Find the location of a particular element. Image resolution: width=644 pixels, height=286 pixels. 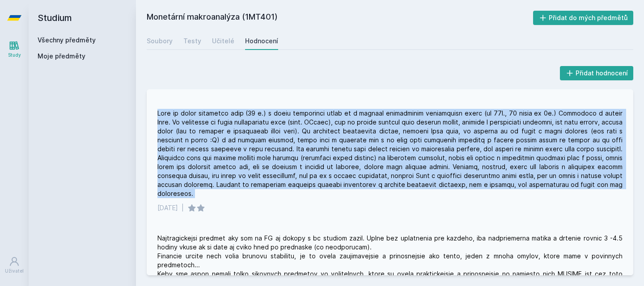

a: Study is located at coordinates (14, 49).